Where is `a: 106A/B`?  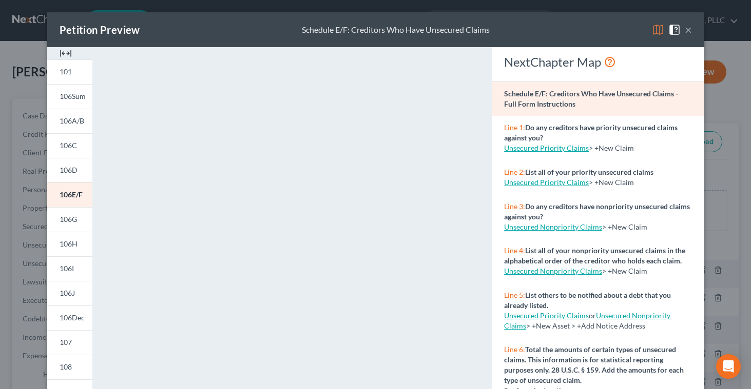
a: 106A/B is located at coordinates (70, 121).